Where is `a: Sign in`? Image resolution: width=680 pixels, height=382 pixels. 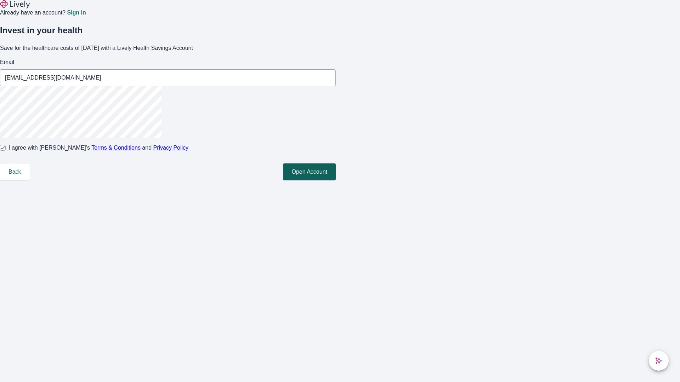
a: Sign in is located at coordinates (76, 13).